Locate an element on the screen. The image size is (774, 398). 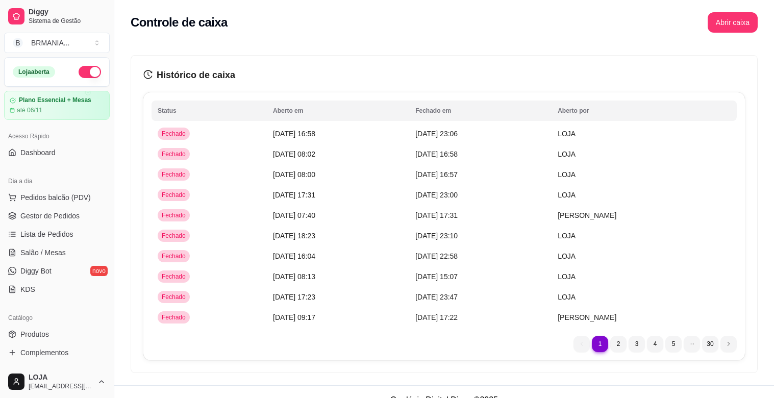
div: Catálogo is located at coordinates (57, 318).